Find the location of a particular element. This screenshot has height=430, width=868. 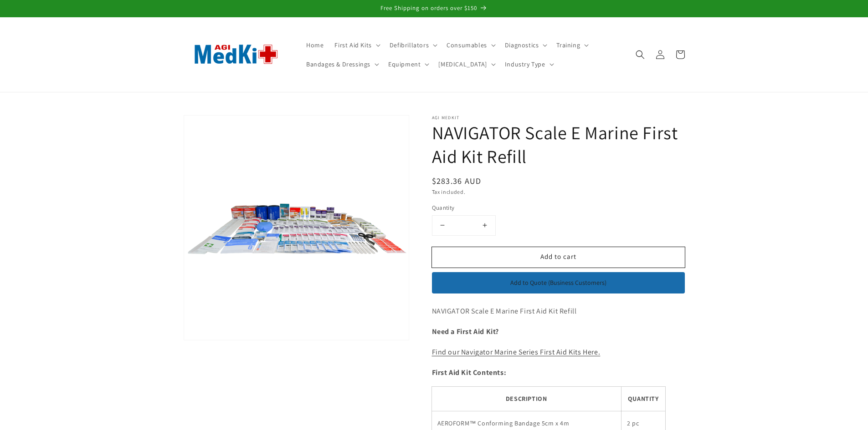

summary: Search is located at coordinates (640, 54).